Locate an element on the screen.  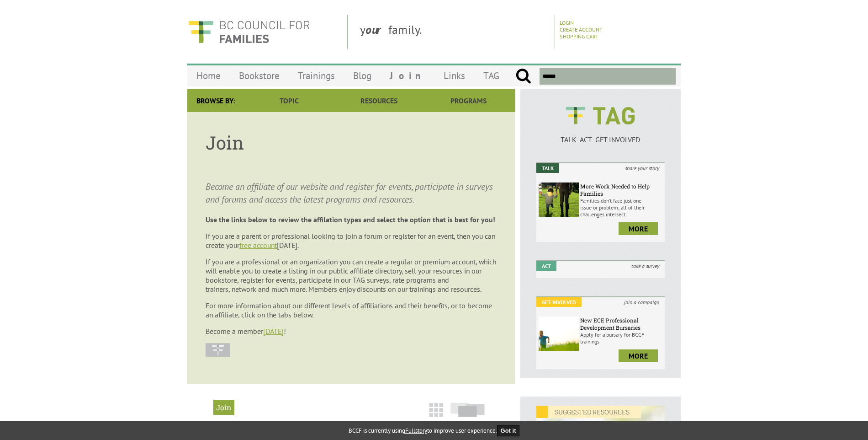
a: Topic is located at coordinates (290, 101).